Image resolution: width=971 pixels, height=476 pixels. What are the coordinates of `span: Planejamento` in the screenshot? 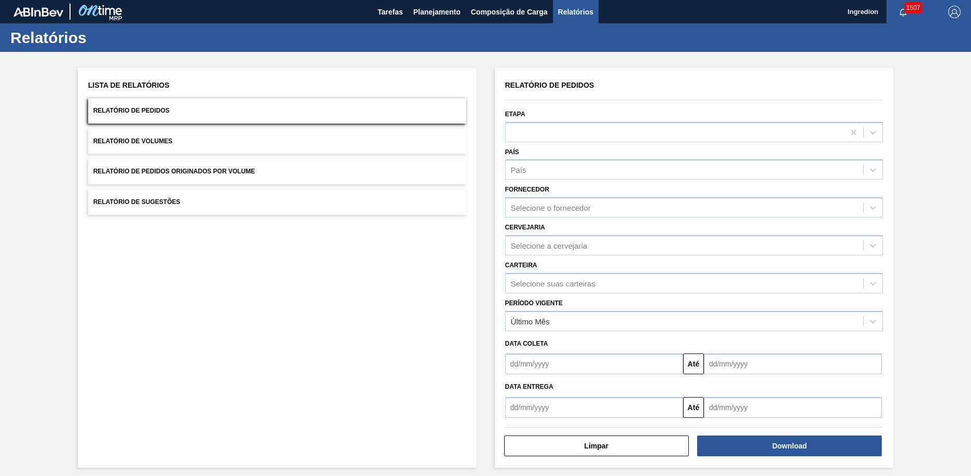 It's located at (437, 12).